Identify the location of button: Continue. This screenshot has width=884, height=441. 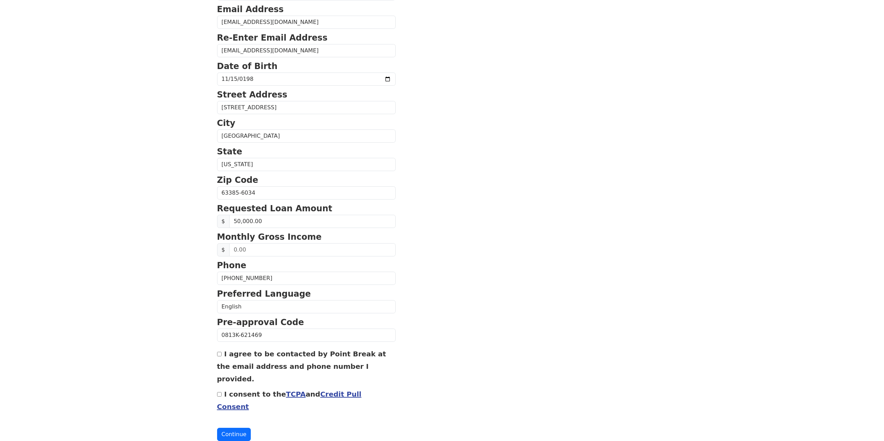
(234, 435).